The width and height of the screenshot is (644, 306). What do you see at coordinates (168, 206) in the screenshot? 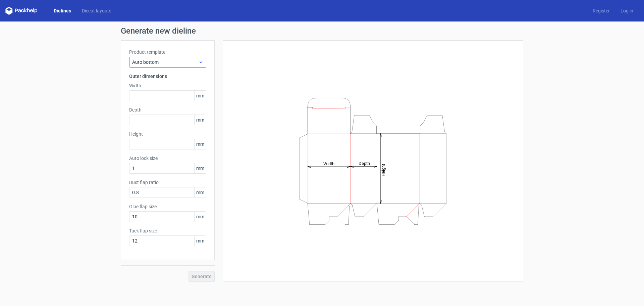
I see `label: Glue flap size` at bounding box center [168, 206].